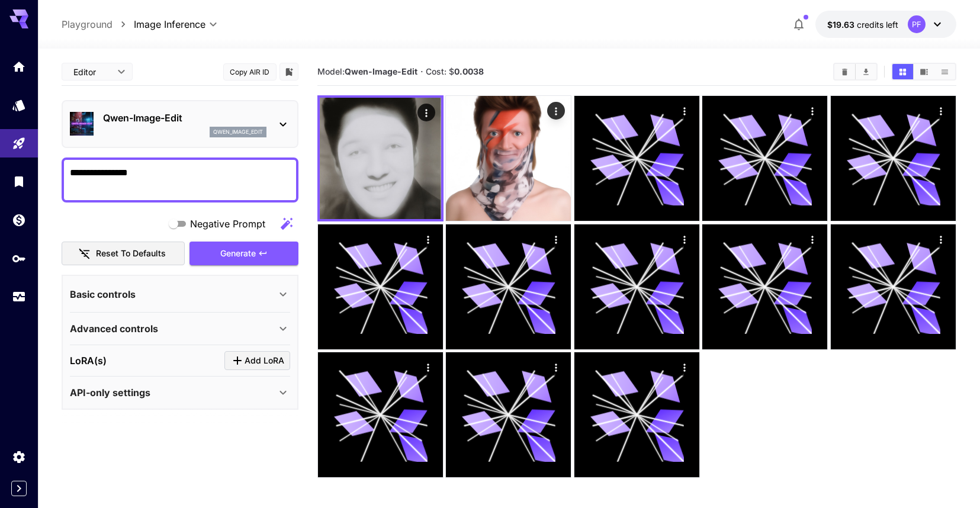 Image resolution: width=980 pixels, height=508 pixels. I want to click on div: Models, so click(19, 105).